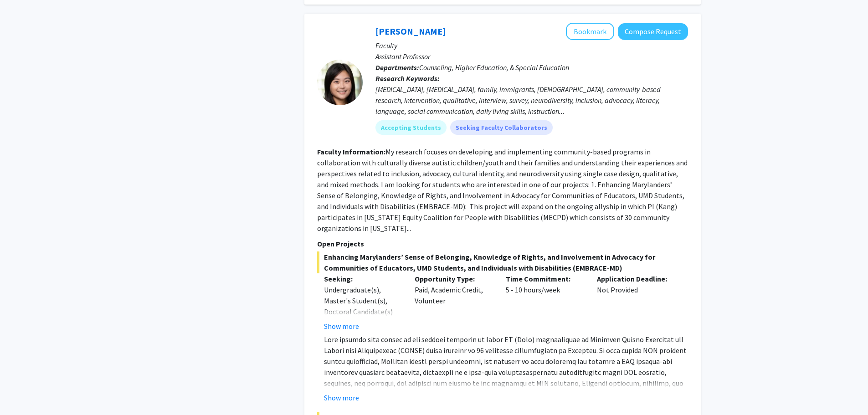  I want to click on p: Application Deadline:, so click(635, 279).